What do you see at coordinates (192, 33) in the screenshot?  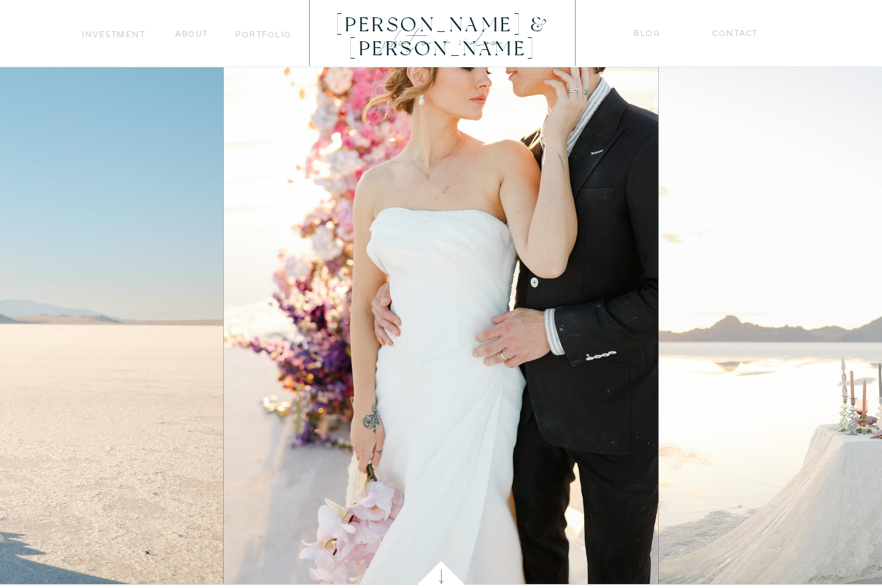 I see `a: about` at bounding box center [192, 33].